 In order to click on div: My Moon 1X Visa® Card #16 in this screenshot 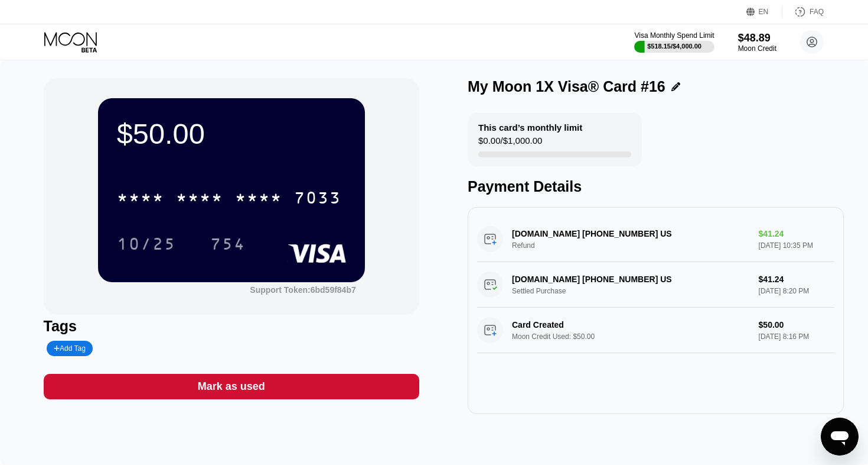, I will do `click(567, 86)`.